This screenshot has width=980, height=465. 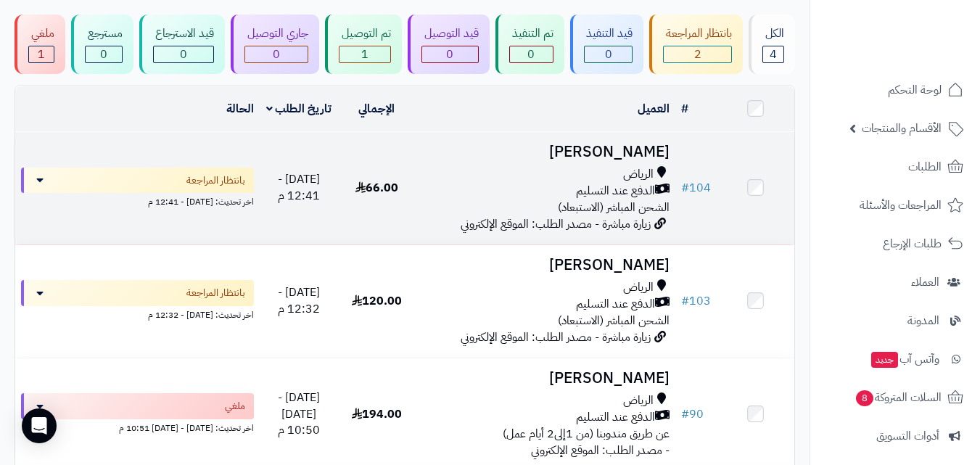 I want to click on span: 2, so click(x=698, y=54).